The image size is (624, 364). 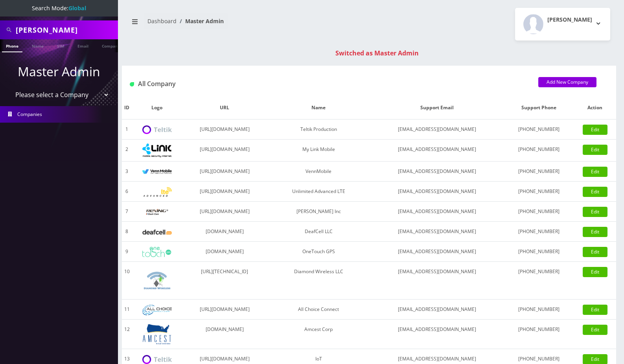 What do you see at coordinates (318, 172) in the screenshot?
I see `td: VennMobile` at bounding box center [318, 172].